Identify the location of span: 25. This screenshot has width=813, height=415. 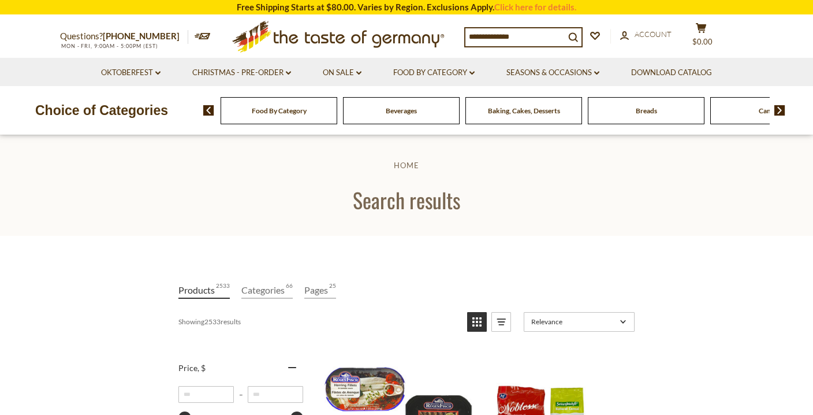
(333, 289).